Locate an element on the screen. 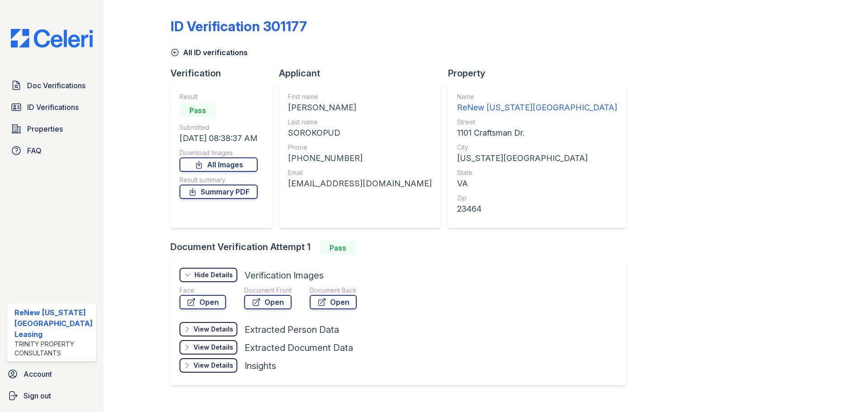  a: FAQ is located at coordinates (52, 151).